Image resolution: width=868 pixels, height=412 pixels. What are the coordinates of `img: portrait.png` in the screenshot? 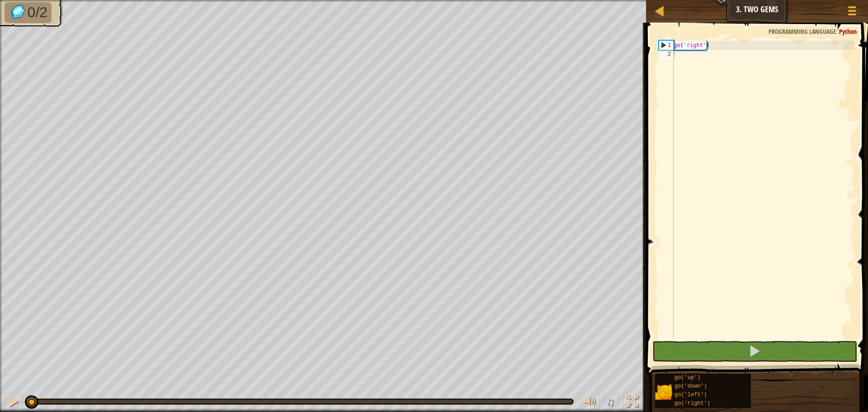 It's located at (664, 392).